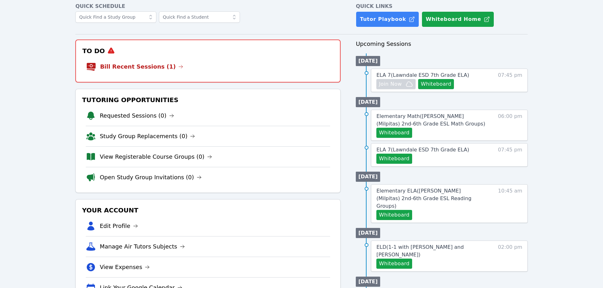  I want to click on button: Join Now, so click(396, 84).